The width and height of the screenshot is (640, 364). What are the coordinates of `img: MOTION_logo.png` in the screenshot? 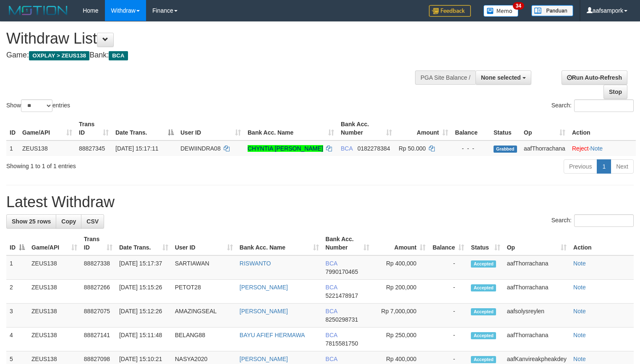 It's located at (39, 11).